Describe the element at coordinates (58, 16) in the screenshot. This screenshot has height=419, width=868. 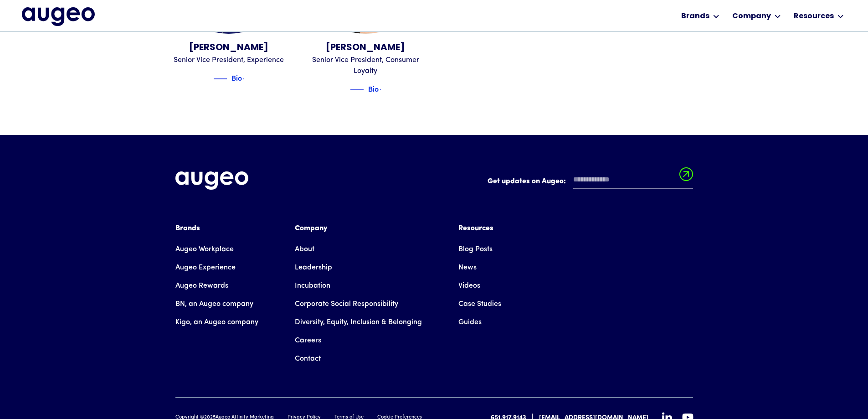
I see `a: home` at that location.